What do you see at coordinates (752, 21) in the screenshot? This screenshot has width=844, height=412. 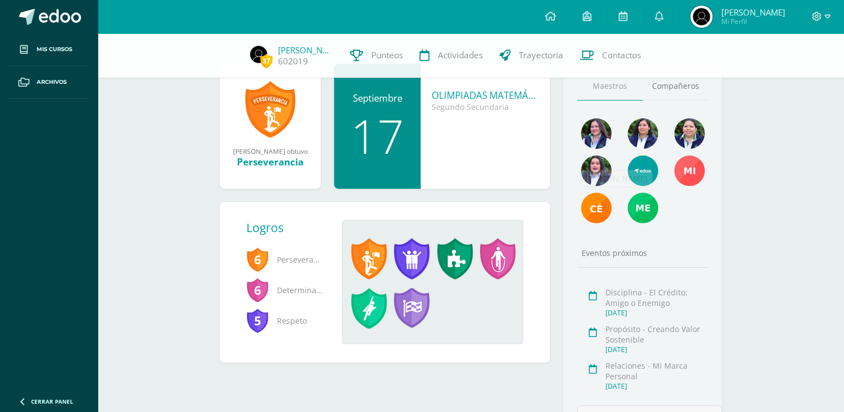 I see `span: Mi Perfil` at bounding box center [752, 21].